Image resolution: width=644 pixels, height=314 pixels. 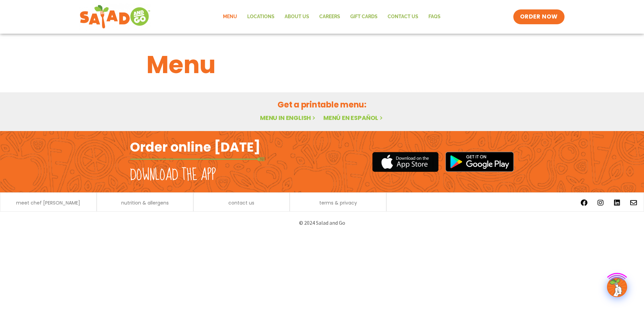 I want to click on a: Careers, so click(x=330, y=17).